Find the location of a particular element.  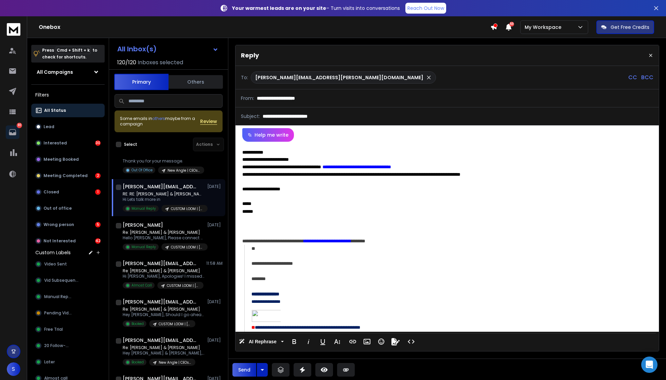

button: Bold (⌘B) is located at coordinates (294, 342).